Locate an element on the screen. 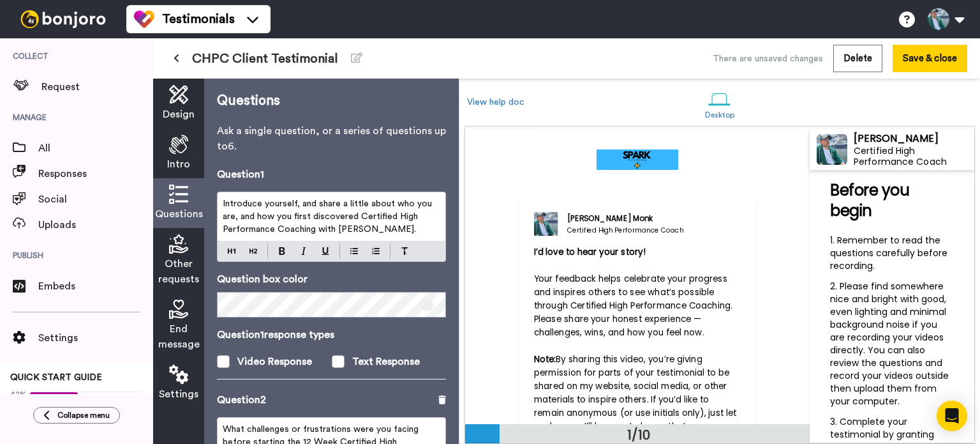 The width and height of the screenshot is (980, 444). span: Collapse menu is located at coordinates (84, 415).